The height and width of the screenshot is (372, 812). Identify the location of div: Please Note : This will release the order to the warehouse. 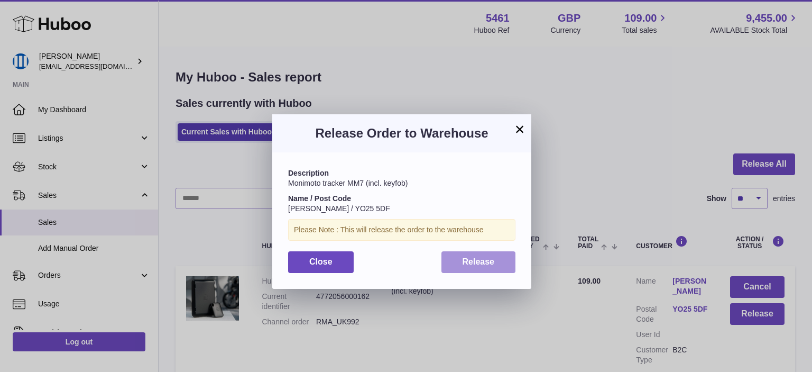
(402, 229).